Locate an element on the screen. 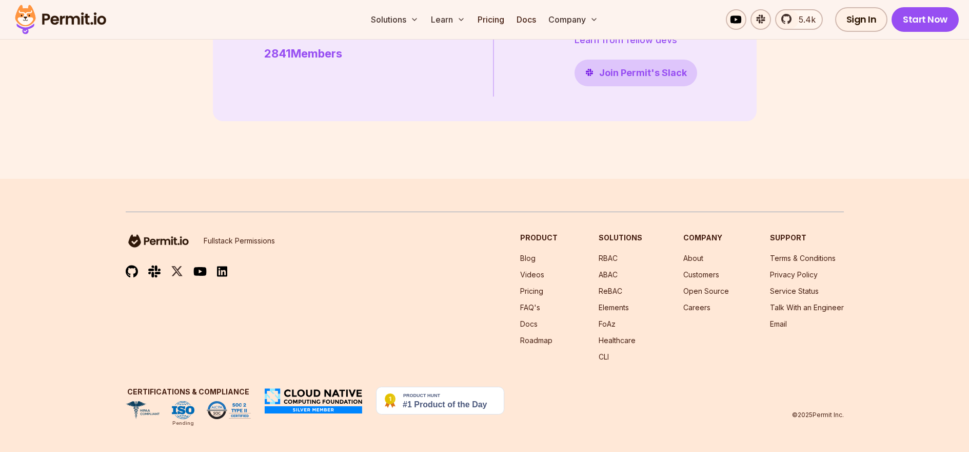 This screenshot has width=969, height=452. h3: Certifications & Compliance is located at coordinates (188, 392).